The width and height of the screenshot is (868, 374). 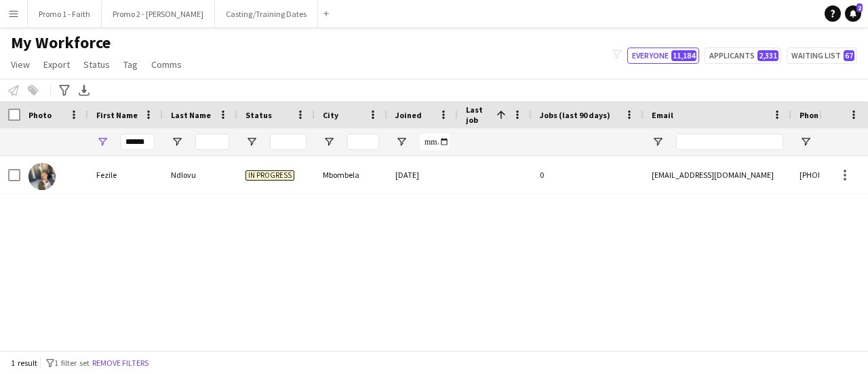 I want to click on span: Photo, so click(x=40, y=115).